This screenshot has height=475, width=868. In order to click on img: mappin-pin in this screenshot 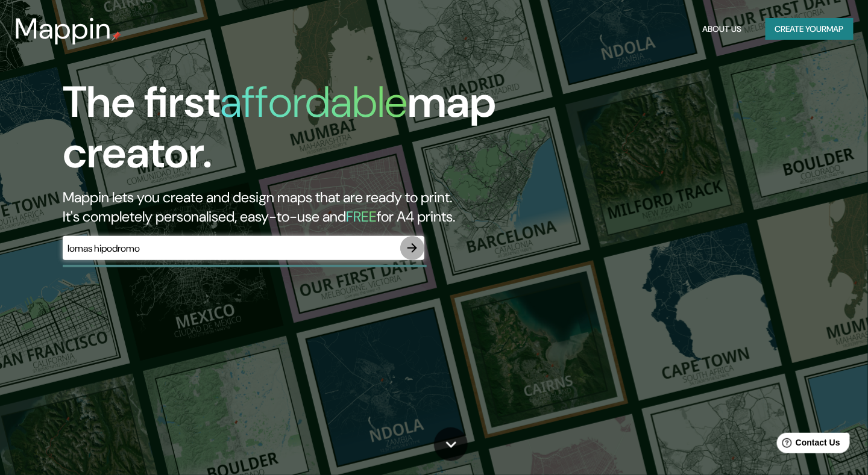, I will do `click(116, 36)`.